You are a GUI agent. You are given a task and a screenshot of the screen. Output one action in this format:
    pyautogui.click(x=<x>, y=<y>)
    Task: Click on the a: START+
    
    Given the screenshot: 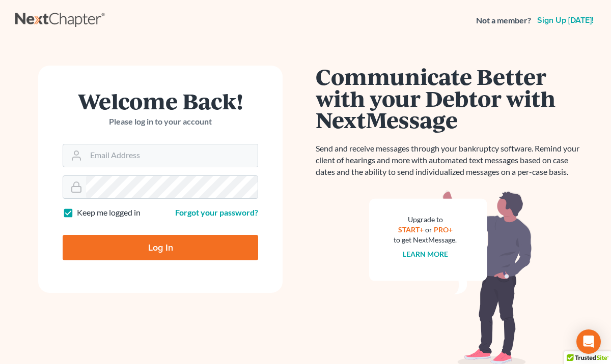 What is the action you would take?
    pyautogui.click(x=411, y=229)
    